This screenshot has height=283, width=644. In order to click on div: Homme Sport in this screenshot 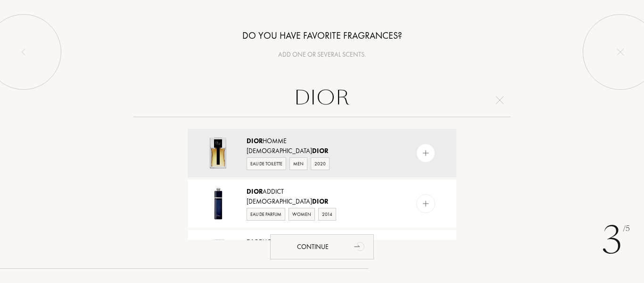, I will do `click(321, 242)`.